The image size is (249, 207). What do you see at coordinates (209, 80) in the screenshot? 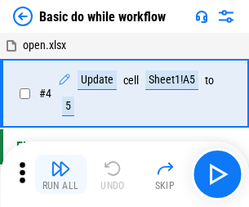
I see `div: to` at bounding box center [209, 80].